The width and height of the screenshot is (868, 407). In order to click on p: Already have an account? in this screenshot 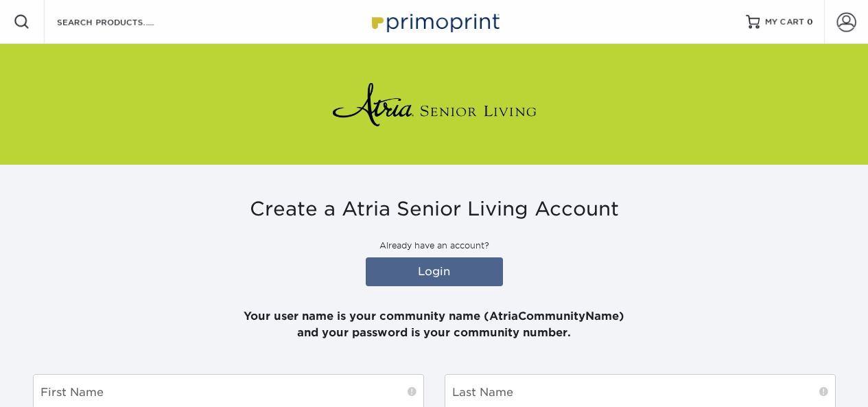, I will do `click(434, 246)`.